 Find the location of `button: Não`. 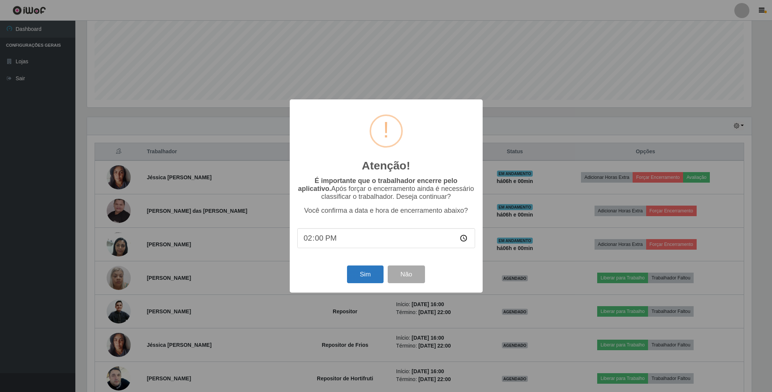

button: Não is located at coordinates (406, 274).